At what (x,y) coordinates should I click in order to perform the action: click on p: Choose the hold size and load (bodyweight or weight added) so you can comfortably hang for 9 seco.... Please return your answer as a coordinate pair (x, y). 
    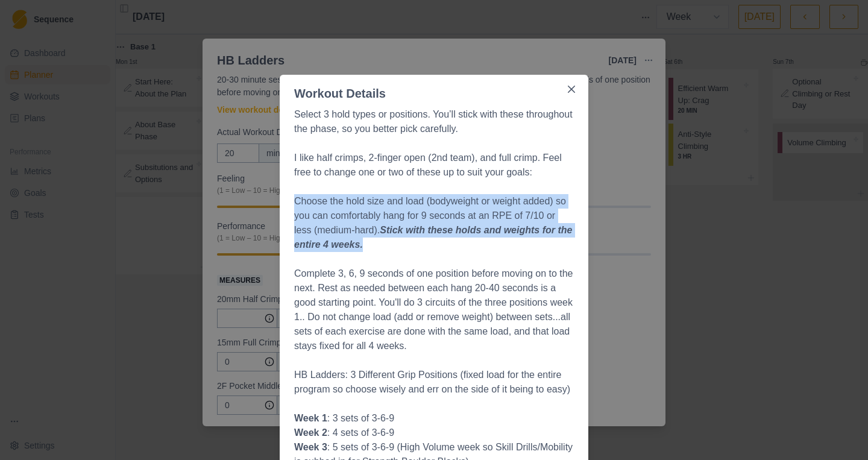
    Looking at the image, I should click on (434, 223).